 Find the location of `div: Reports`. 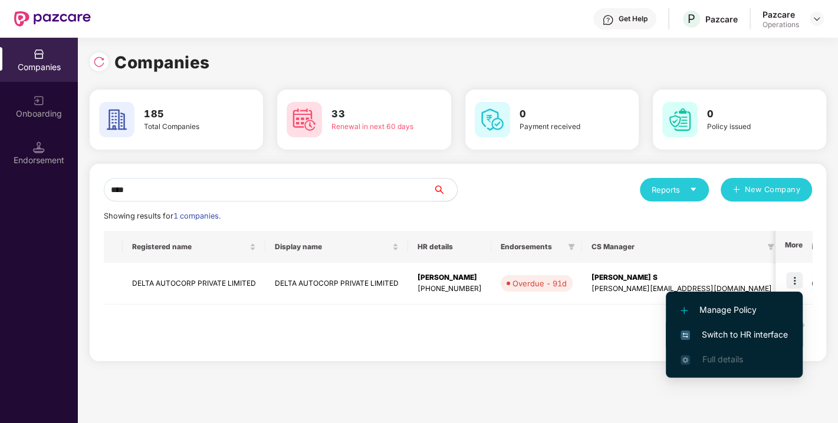

div: Reports is located at coordinates (674, 190).